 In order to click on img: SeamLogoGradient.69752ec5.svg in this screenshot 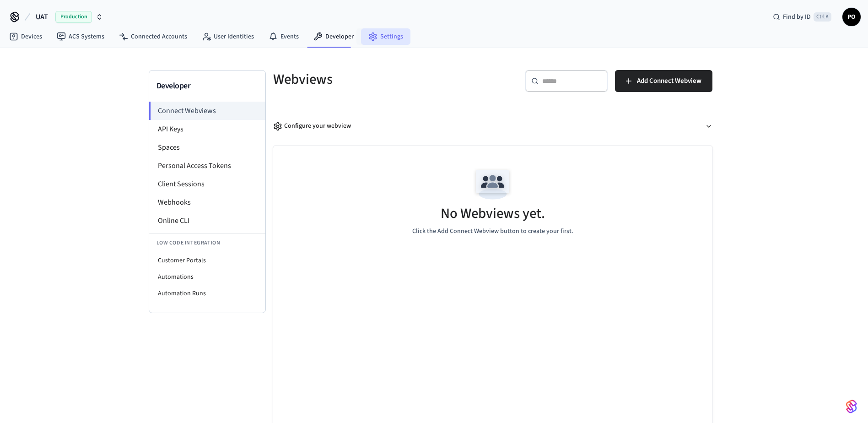, I will do `click(852, 407)`.